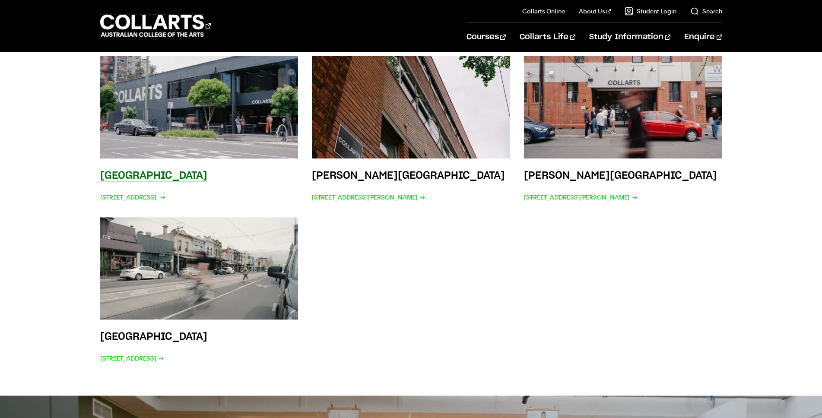  I want to click on a: Study Information, so click(630, 37).